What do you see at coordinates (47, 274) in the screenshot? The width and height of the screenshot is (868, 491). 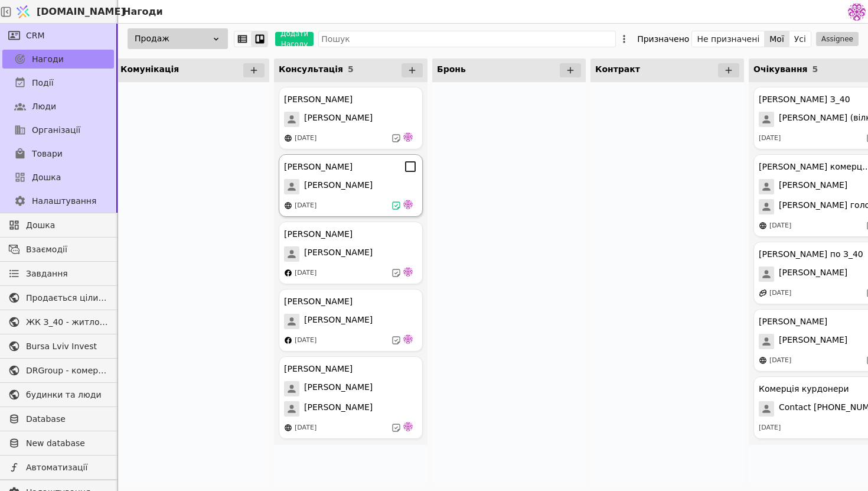 I see `span: Завдання` at bounding box center [47, 274].